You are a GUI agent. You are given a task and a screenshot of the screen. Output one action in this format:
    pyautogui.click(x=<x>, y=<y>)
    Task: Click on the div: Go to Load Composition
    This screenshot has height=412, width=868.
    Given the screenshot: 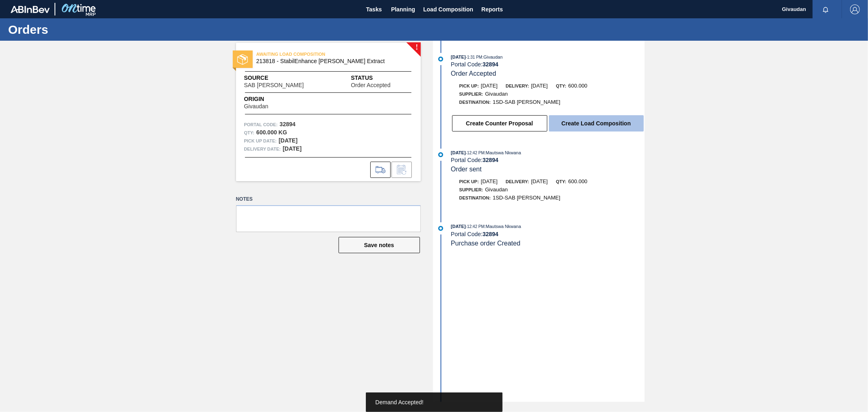 What is the action you would take?
    pyautogui.click(x=381, y=170)
    